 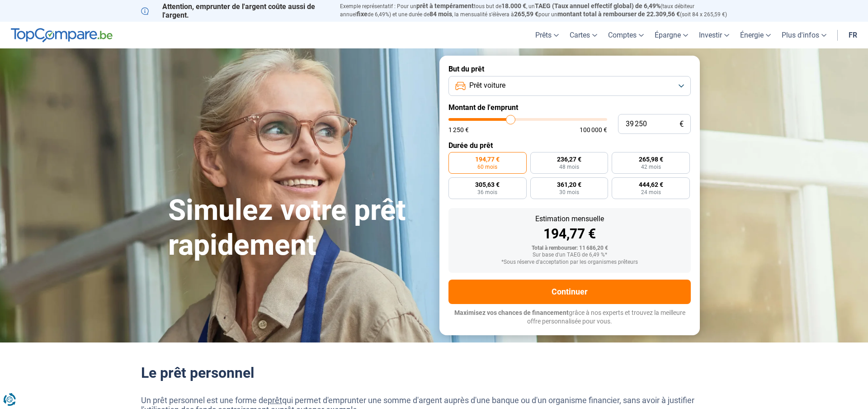 I want to click on span: 48 mois, so click(x=569, y=167).